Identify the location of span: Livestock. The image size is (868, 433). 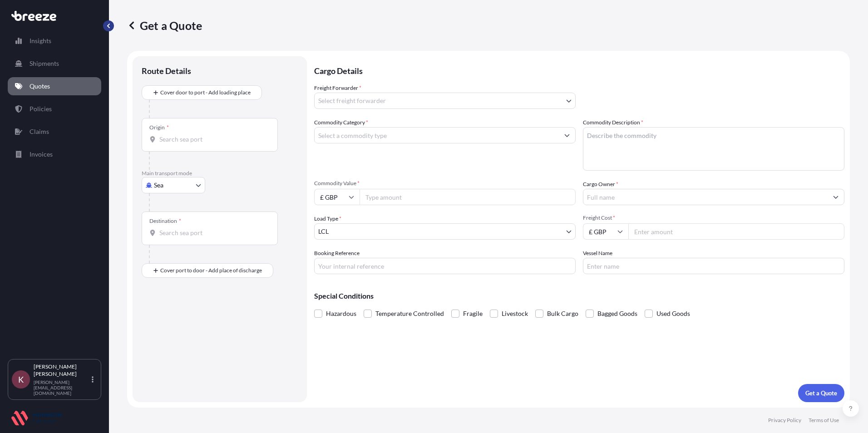
(514, 313).